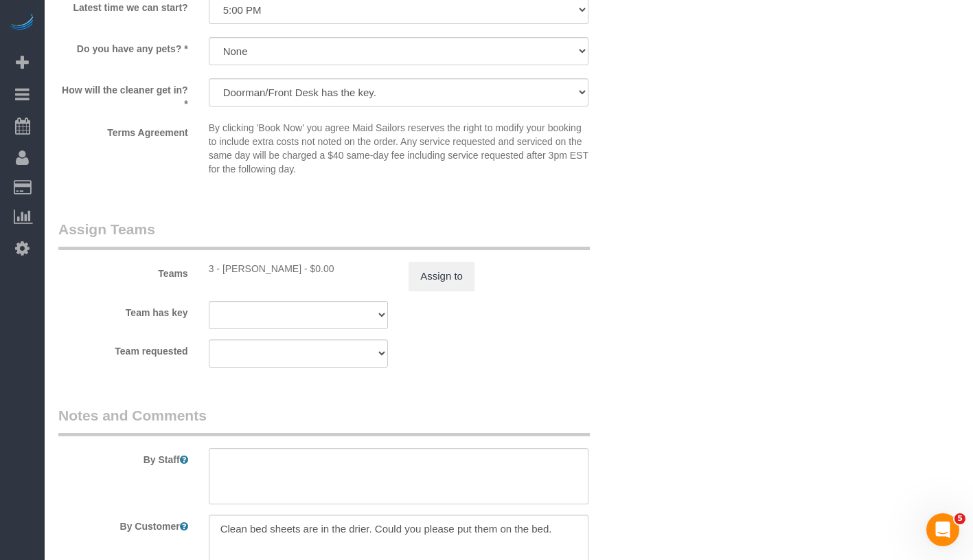  What do you see at coordinates (22, 24) in the screenshot?
I see `img: Automaid Logo` at bounding box center [22, 24].